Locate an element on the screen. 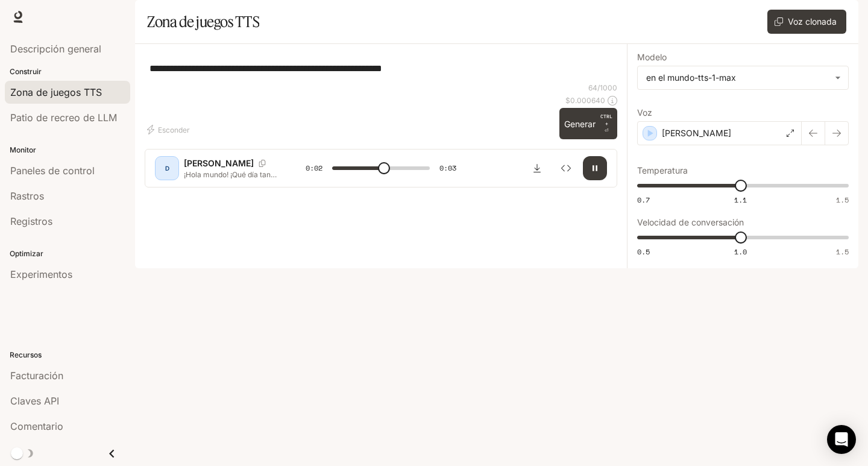 The height and width of the screenshot is (466, 868). button: Esconder is located at coordinates (169, 130).